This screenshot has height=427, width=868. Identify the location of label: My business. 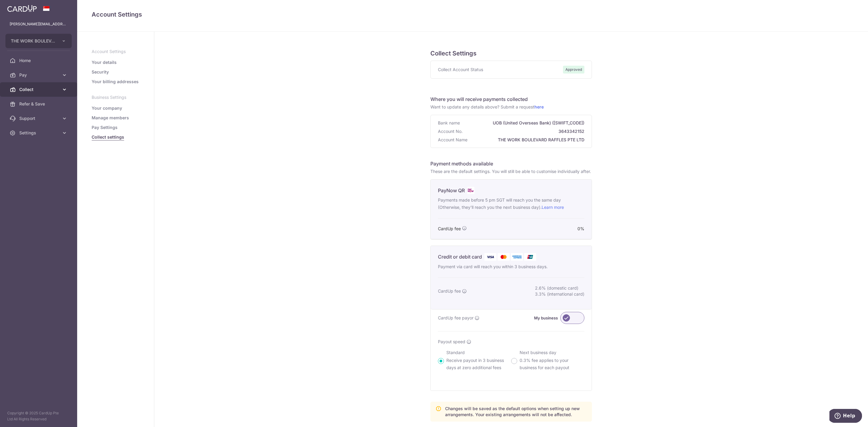
(546, 317).